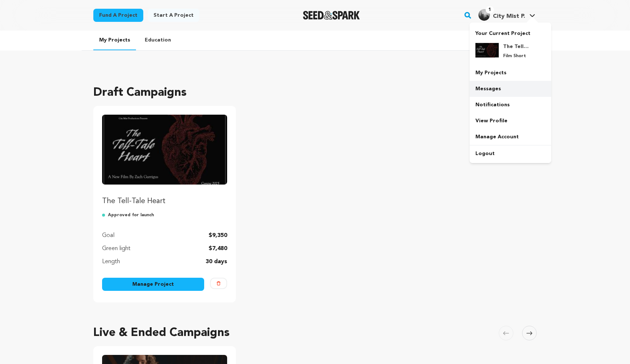 The width and height of the screenshot is (630, 364). What do you see at coordinates (511, 32) in the screenshot?
I see `p: Your Current Project` at bounding box center [511, 32].